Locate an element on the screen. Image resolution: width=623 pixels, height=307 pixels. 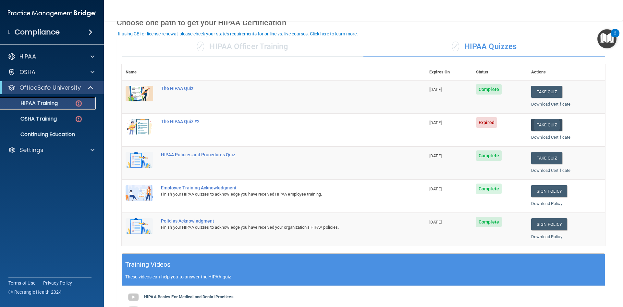
th: Actions is located at coordinates (566, 72).